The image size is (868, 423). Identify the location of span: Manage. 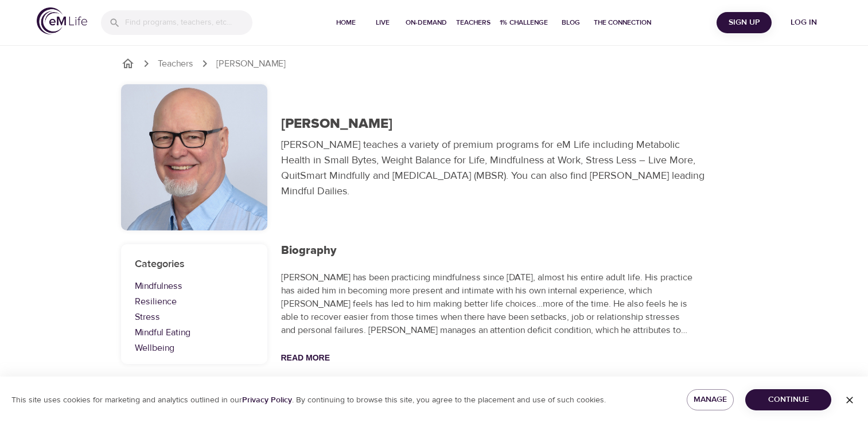
(711, 400).